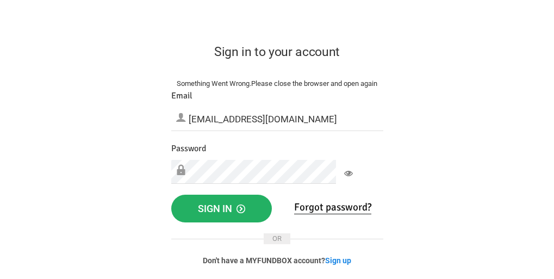 Image resolution: width=554 pixels, height=279 pixels. What do you see at coordinates (277, 52) in the screenshot?
I see `h2: Sign in to your account` at bounding box center [277, 52].